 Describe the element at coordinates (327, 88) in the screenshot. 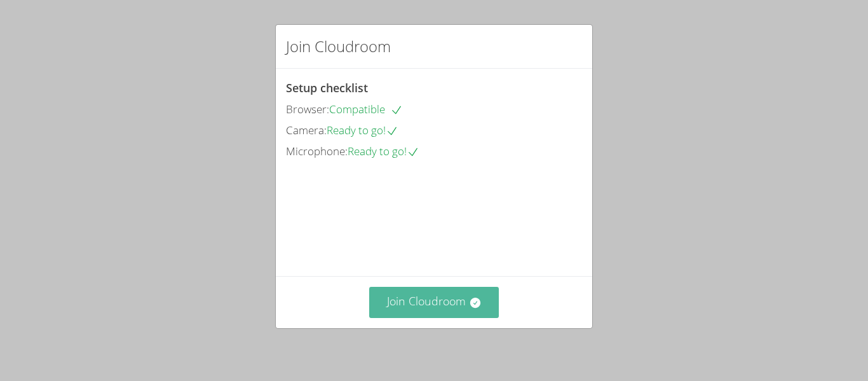

I see `span: Setup checklist` at that location.